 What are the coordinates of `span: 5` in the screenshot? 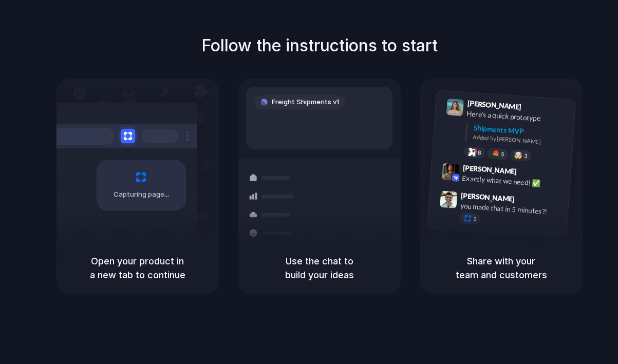 It's located at (501, 154).